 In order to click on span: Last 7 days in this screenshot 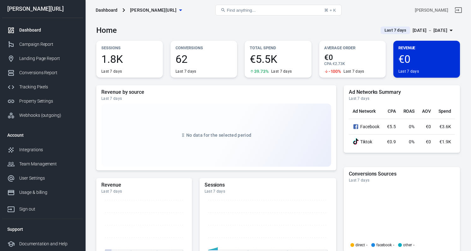, I will do `click(395, 30)`.